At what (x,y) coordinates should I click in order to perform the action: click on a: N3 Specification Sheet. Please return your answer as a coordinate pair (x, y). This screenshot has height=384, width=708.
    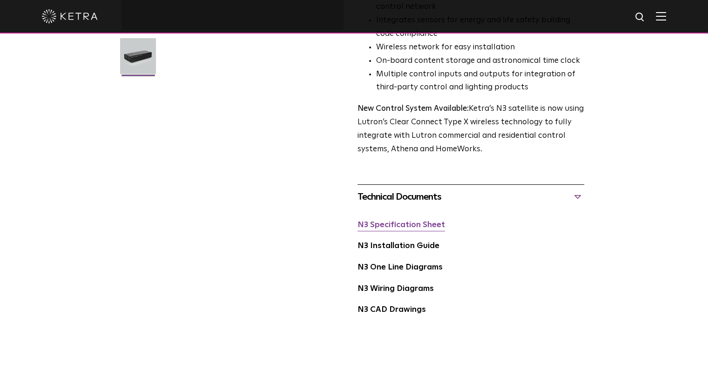
    Looking at the image, I should click on (401, 225).